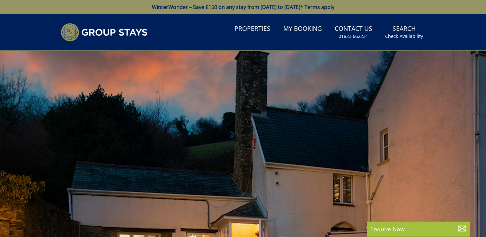  I want to click on small: 01823 662231, so click(354, 36).